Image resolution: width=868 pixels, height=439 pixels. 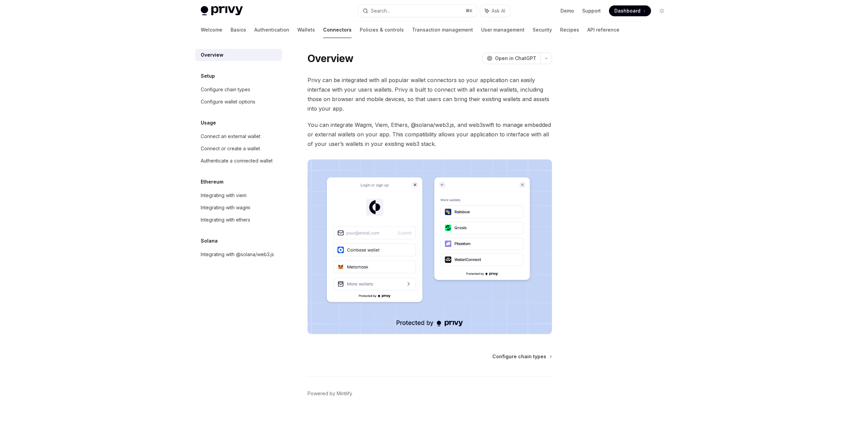 I want to click on button: Ask AI, so click(x=495, y=11).